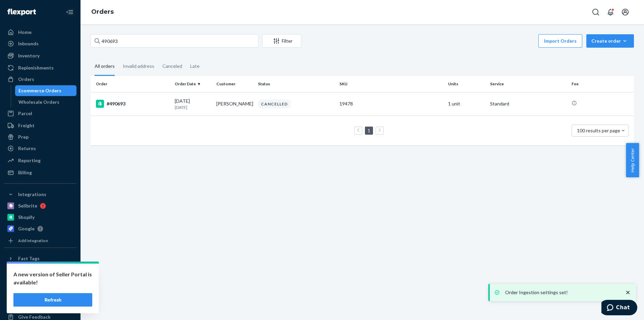  I want to click on button: Filter, so click(282, 41).